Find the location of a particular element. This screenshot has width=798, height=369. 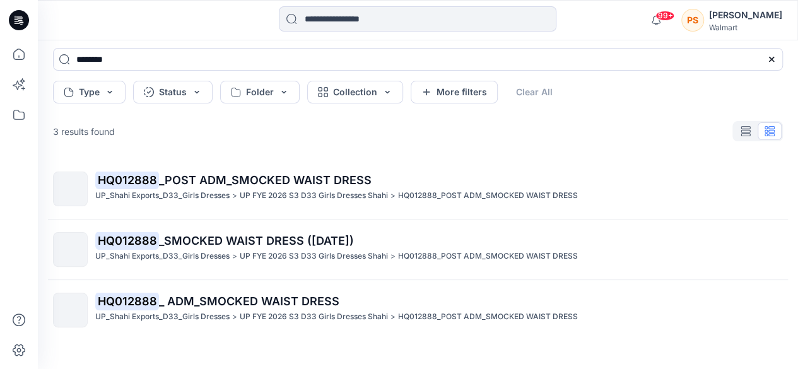

span: _POST ADM_SMOCKED WAIST DRESS is located at coordinates (265, 180).